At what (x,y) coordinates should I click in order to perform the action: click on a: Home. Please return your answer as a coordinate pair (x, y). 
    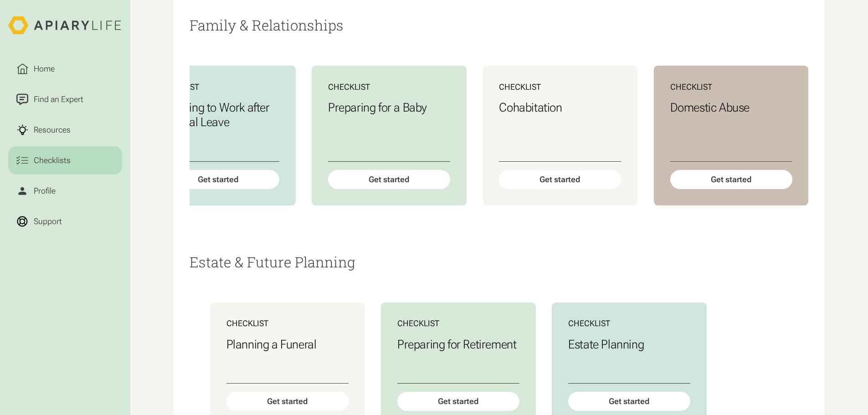
    Looking at the image, I should click on (65, 69).